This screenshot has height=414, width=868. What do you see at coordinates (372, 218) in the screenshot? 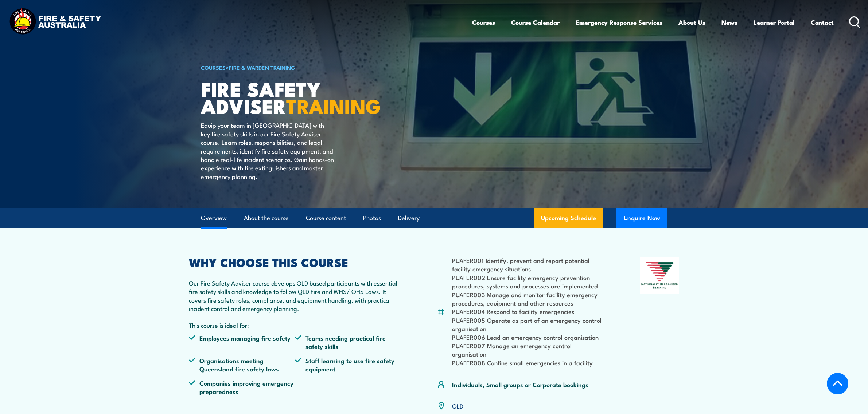
I see `a: Photos` at bounding box center [372, 218].